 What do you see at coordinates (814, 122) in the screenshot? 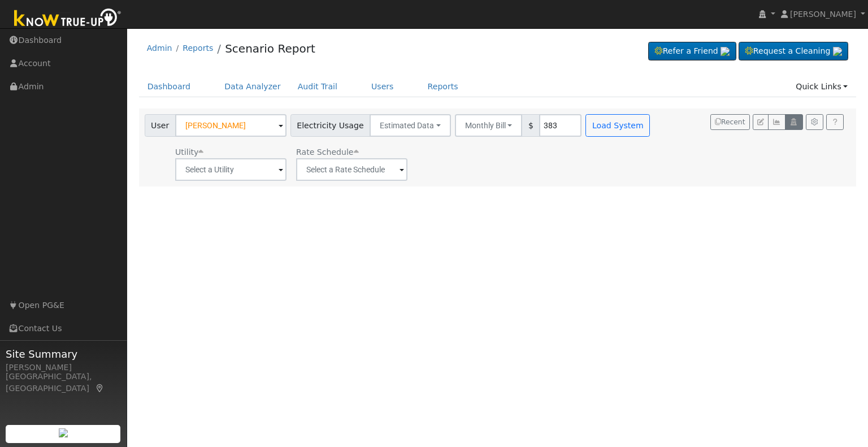
I see `button: Settings` at bounding box center [814, 122].